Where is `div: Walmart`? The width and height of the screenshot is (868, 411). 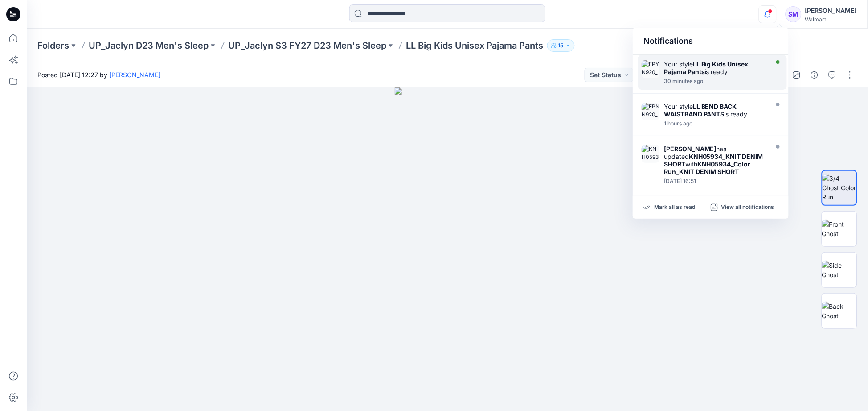
div: Walmart is located at coordinates (831, 19).